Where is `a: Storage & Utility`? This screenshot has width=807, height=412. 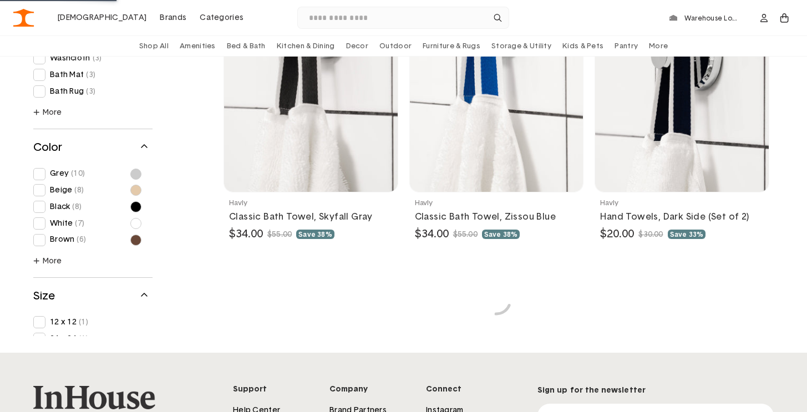
a: Storage & Utility is located at coordinates (521, 46).